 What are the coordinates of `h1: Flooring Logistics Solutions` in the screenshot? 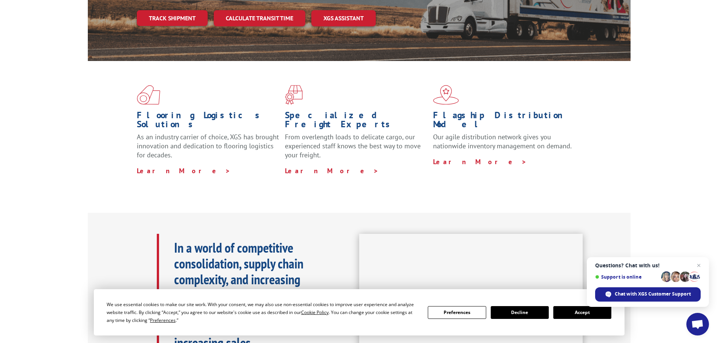 It's located at (208, 122).